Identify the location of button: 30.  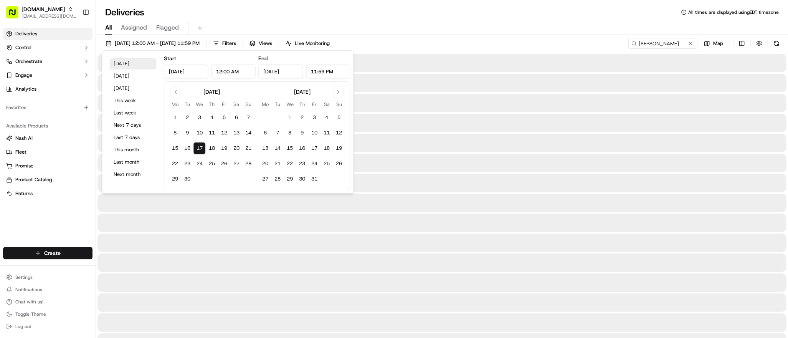
(302, 179).